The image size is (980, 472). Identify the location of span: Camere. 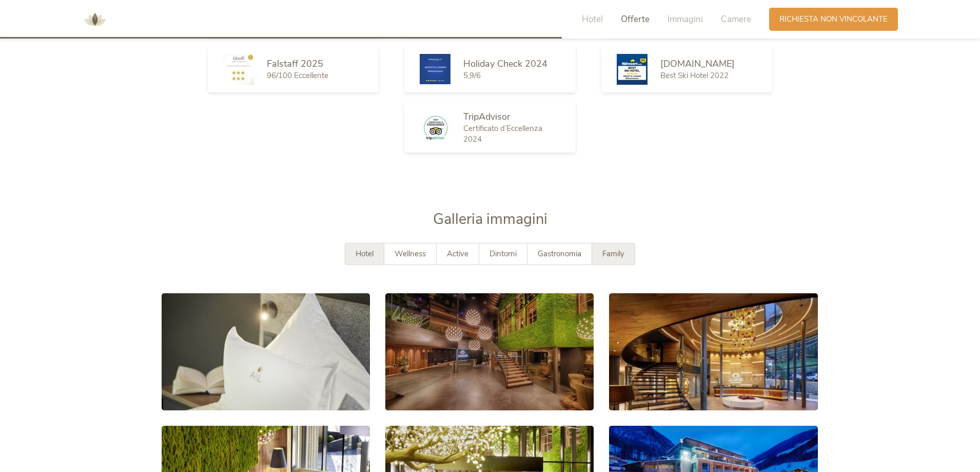
(736, 19).